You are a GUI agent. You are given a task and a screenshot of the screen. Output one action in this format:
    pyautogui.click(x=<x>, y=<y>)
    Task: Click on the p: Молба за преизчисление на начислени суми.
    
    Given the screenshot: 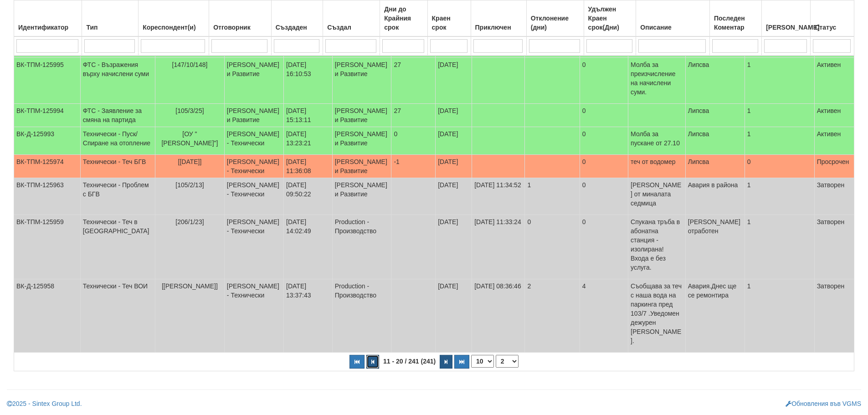 What is the action you would take?
    pyautogui.click(x=657, y=79)
    